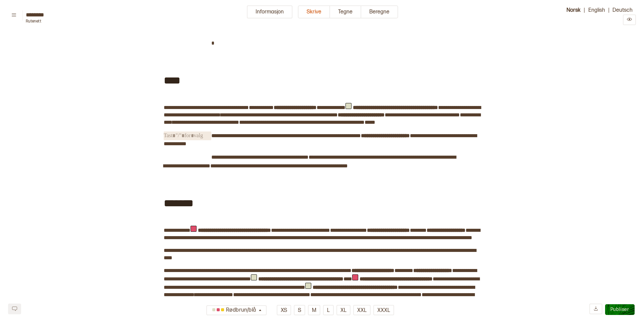  I want to click on button: English, so click(597, 10).